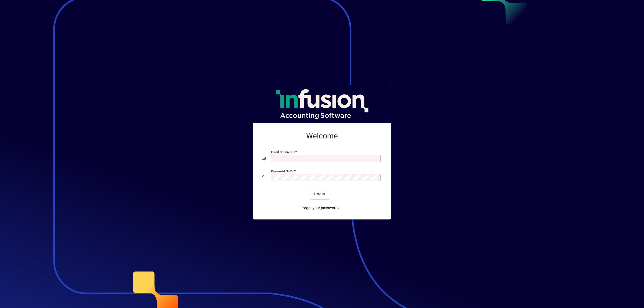  I want to click on mat-label: Password or Pin, so click(283, 171).